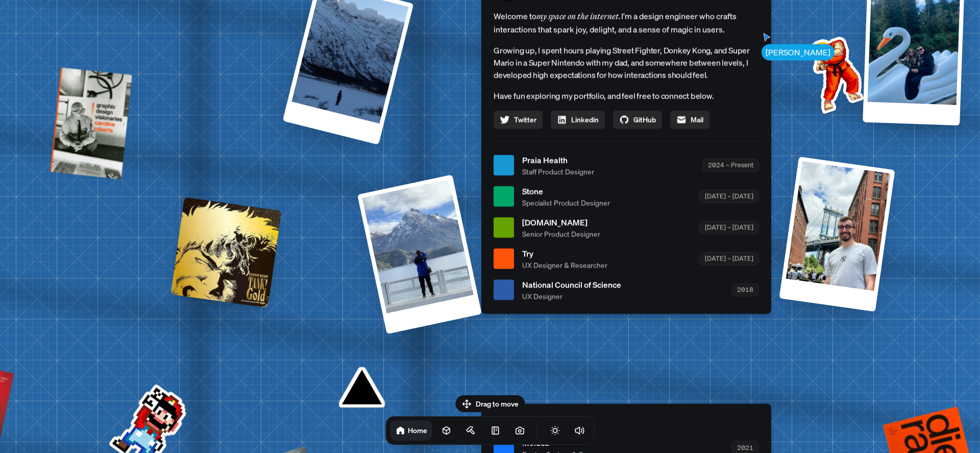 This screenshot has height=453, width=980. Describe the element at coordinates (571, 284) in the screenshot. I see `span: National Council of Science` at that location.